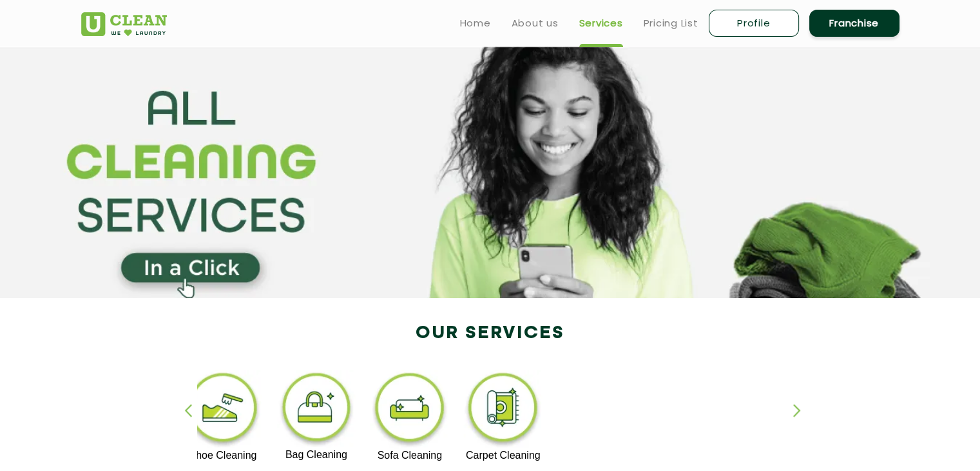  What do you see at coordinates (670, 23) in the screenshot?
I see `a: Pricing List` at bounding box center [670, 23].